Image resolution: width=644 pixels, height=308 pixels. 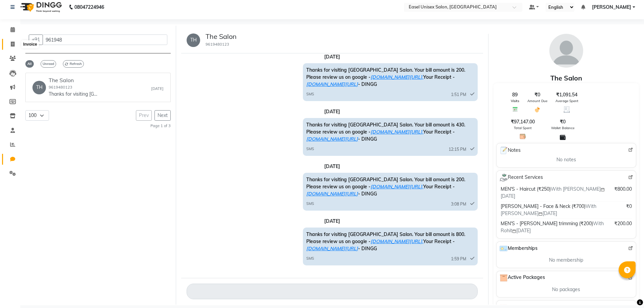 I want to click on span: ₹800.00, so click(x=623, y=189).